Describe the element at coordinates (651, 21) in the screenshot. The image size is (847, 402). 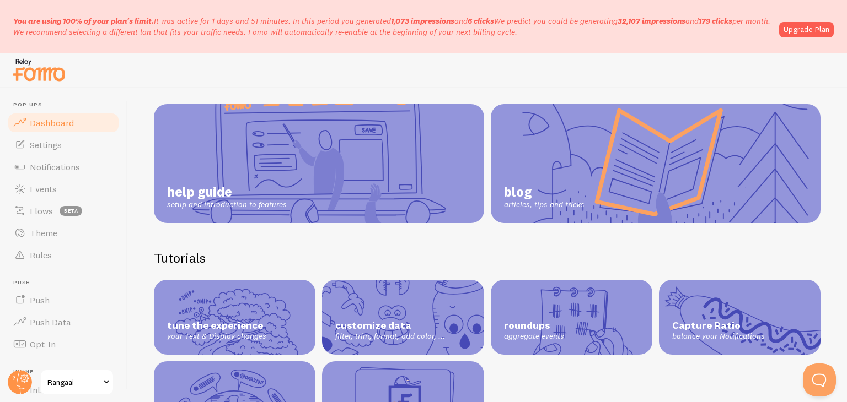
I see `b: 32,107 impressions` at that location.